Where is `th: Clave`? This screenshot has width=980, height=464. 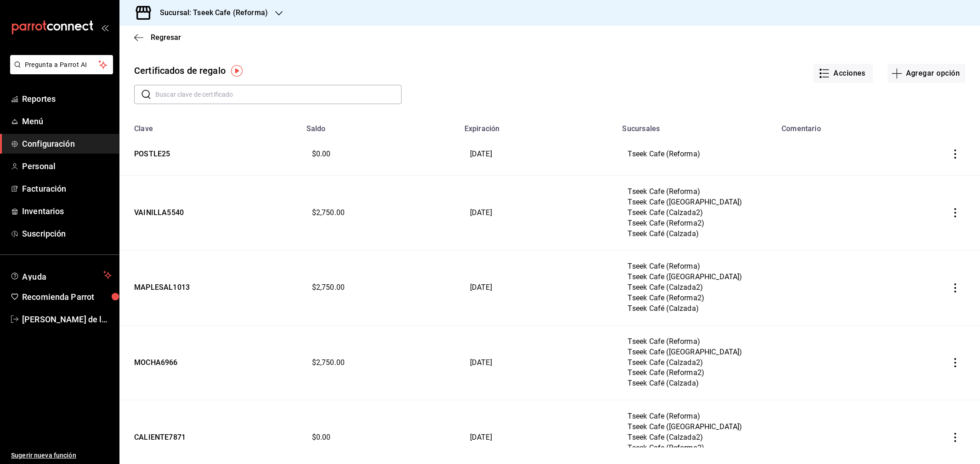 th: Clave is located at coordinates (210, 126).